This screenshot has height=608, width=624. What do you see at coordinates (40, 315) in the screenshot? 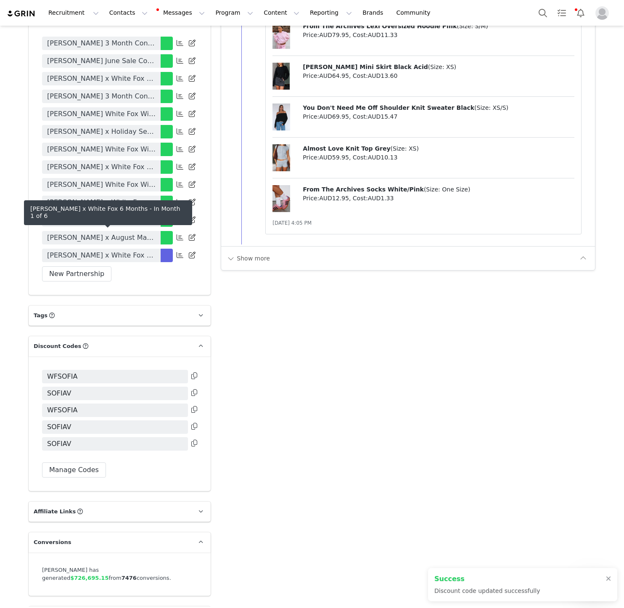
I see `span: Tags` at bounding box center [40, 315].